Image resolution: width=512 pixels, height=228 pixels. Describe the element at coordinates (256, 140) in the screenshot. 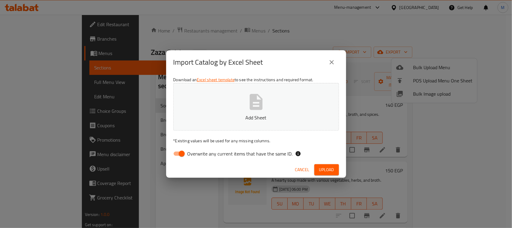

I see `p: Existing values will be used for any missing columns.` at that location.